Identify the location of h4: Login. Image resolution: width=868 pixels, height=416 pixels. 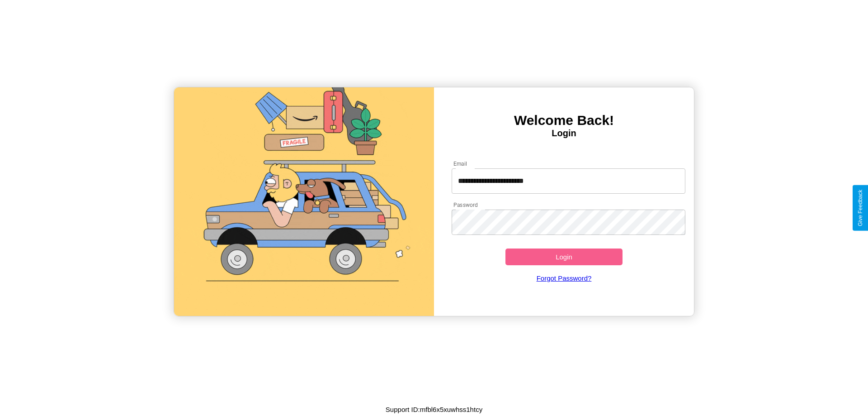
(564, 133).